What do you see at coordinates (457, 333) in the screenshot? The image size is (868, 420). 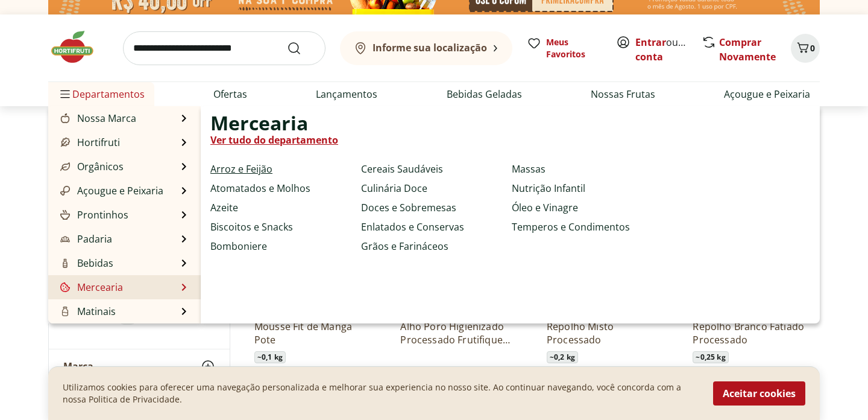 I see `a: Alho Poro Higienizado Processado Frutifique 110g` at bounding box center [457, 333].